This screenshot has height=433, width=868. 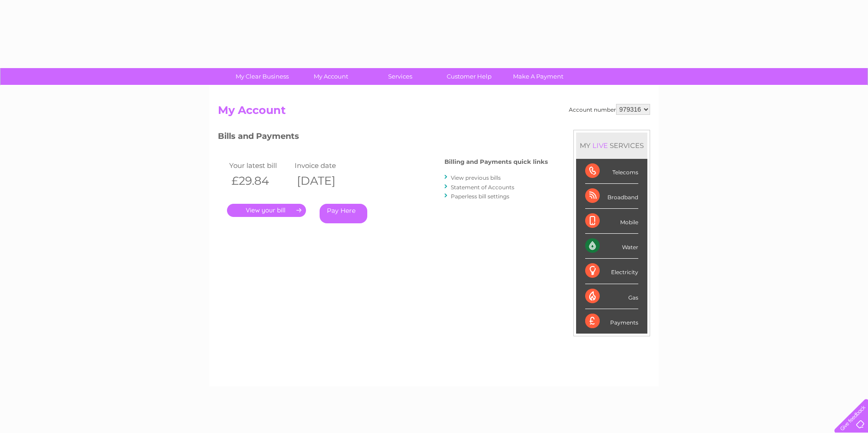 I want to click on a: Pay Here, so click(x=343, y=213).